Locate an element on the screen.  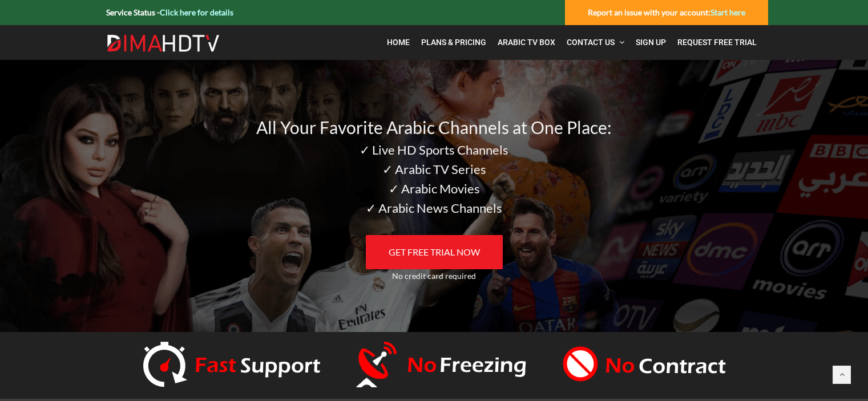
span: ✓ Arabic News Channels is located at coordinates (434, 207).